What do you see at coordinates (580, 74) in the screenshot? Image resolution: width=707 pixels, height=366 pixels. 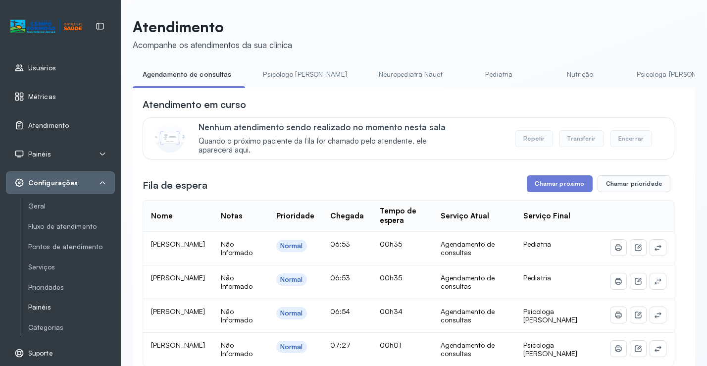 I see `a: Nutrição` at bounding box center [580, 74].